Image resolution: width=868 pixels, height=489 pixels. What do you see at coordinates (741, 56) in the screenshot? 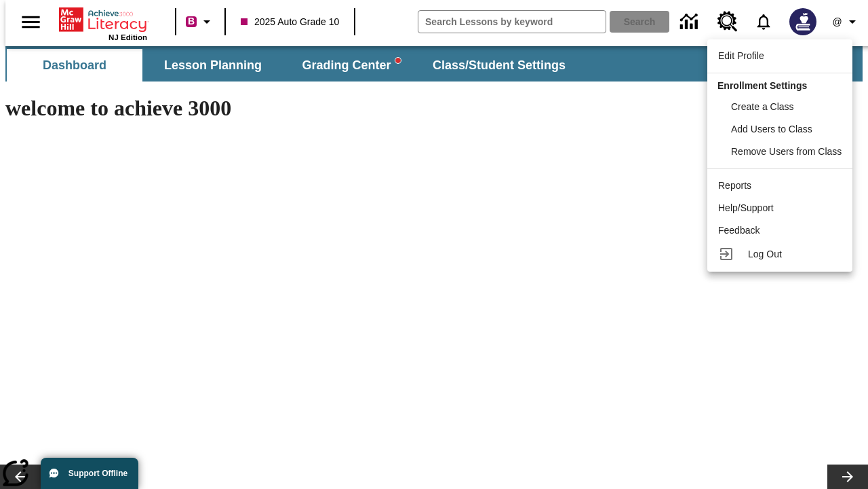
I see `span: Edit Profile` at bounding box center [741, 56].